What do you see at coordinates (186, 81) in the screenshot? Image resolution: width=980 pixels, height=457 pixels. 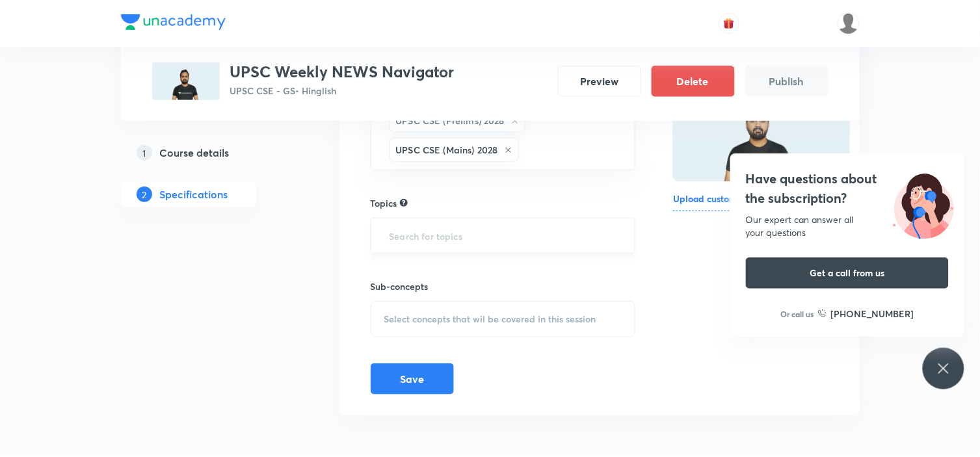 I see `img: ff542001f6eb4a53af91e598b50e5f15.png` at bounding box center [186, 81].